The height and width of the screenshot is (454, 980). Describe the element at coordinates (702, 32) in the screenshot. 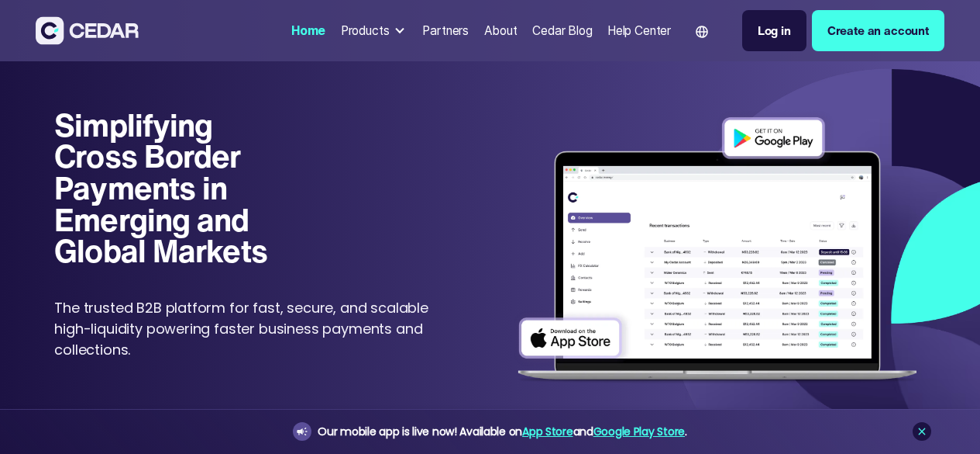

I see `img: world icon` at that location.